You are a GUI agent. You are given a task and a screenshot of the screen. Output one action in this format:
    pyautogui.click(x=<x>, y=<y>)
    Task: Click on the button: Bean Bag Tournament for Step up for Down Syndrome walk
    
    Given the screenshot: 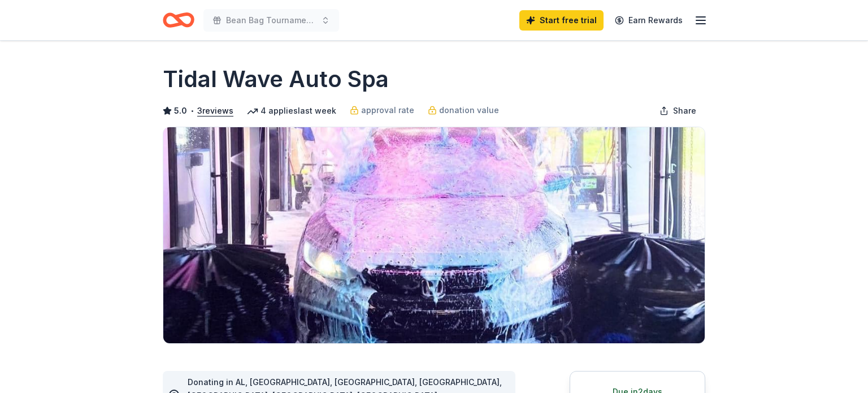 What is the action you would take?
    pyautogui.click(x=271, y=20)
    